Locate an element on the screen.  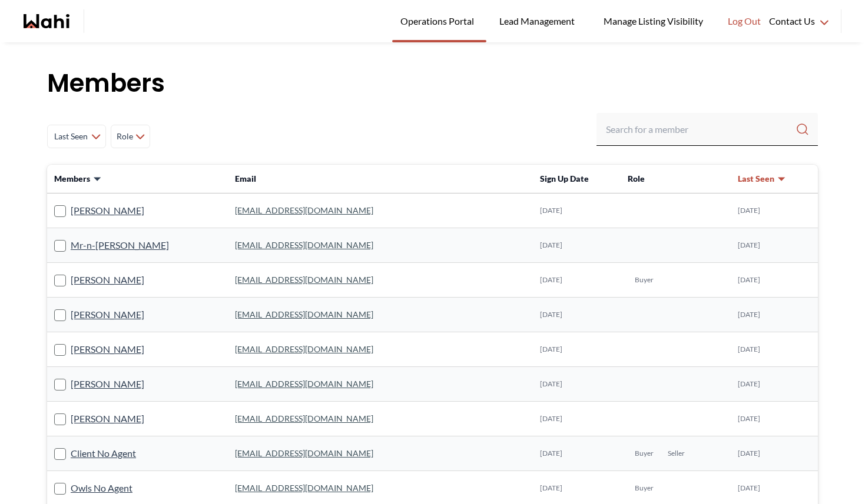
a: Client No Agent is located at coordinates (103, 454).